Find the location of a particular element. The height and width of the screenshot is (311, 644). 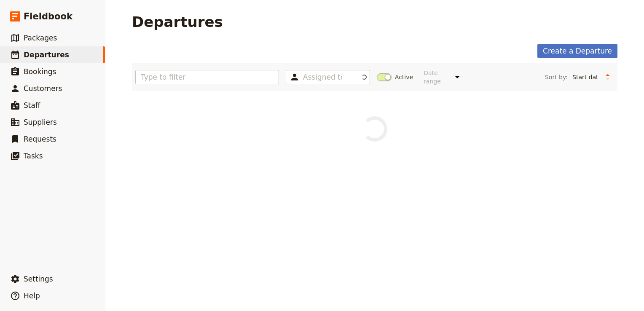

span: Requests is located at coordinates (40, 139).